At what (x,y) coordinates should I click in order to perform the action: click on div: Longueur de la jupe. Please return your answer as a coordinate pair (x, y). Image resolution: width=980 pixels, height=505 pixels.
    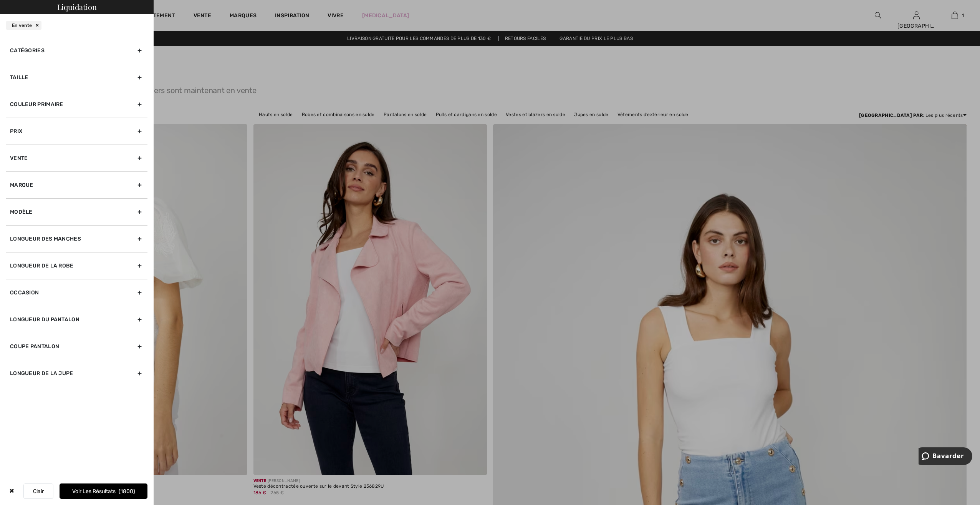
    Looking at the image, I should click on (76, 373).